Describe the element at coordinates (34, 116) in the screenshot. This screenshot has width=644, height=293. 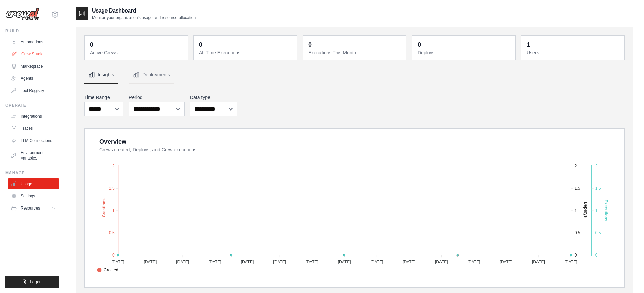
I see `a: Integrations` at that location.